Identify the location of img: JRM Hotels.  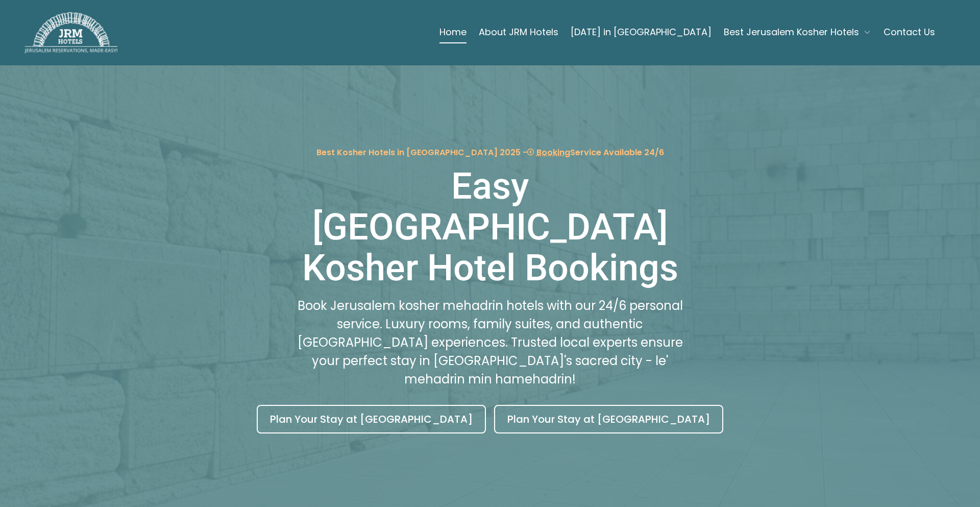
(71, 33).